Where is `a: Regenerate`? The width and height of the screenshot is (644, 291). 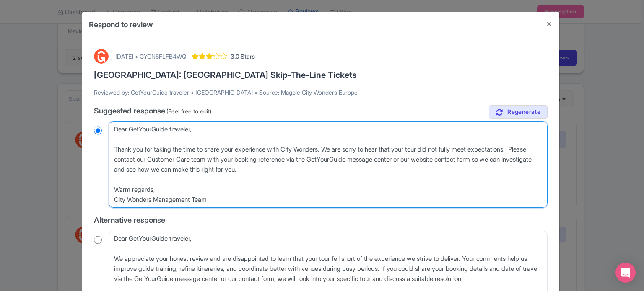 a: Regenerate is located at coordinates (518, 112).